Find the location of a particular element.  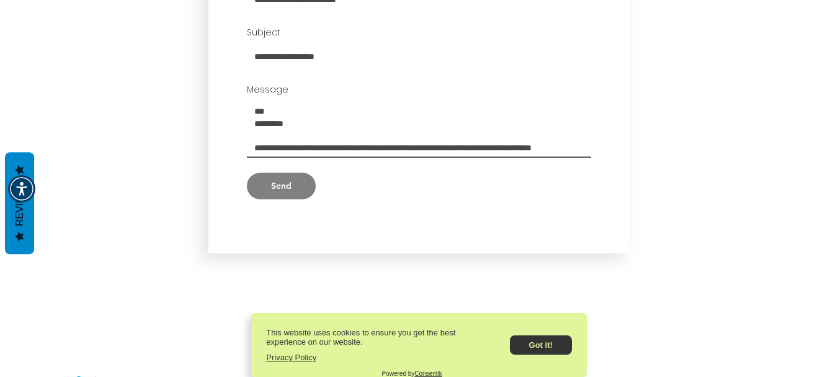

button: Got it! is located at coordinates (541, 344).